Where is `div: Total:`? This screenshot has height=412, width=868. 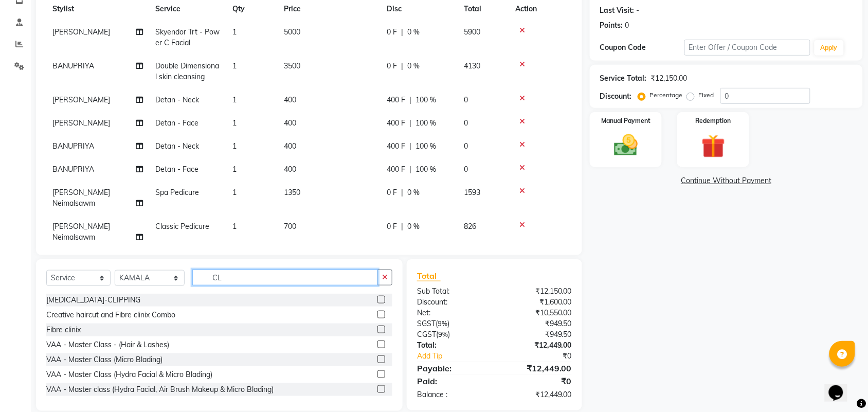 div: Total: is located at coordinates (452, 345).